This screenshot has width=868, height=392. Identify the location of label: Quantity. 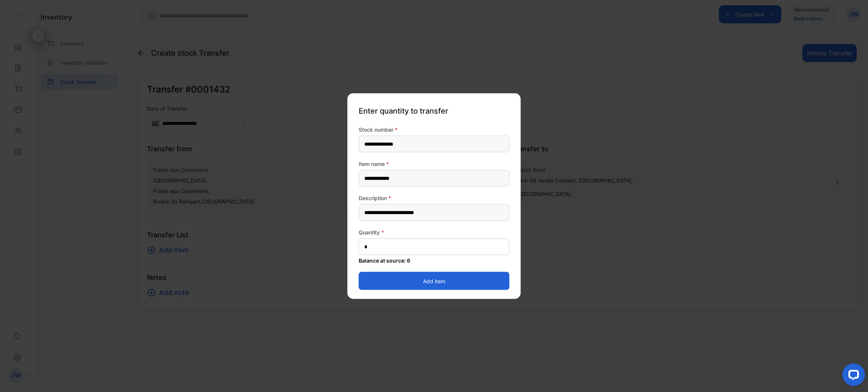
(434, 232).